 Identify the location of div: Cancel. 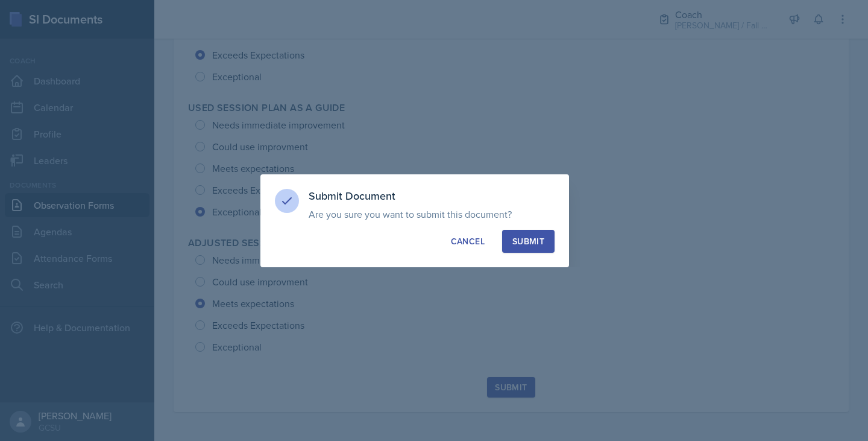
(468, 241).